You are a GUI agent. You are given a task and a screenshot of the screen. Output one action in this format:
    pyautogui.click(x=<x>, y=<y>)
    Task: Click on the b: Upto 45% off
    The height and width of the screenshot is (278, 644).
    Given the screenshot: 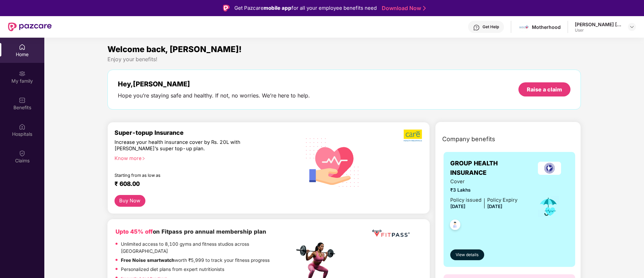 What is the action you would take?
    pyautogui.click(x=134, y=231)
    